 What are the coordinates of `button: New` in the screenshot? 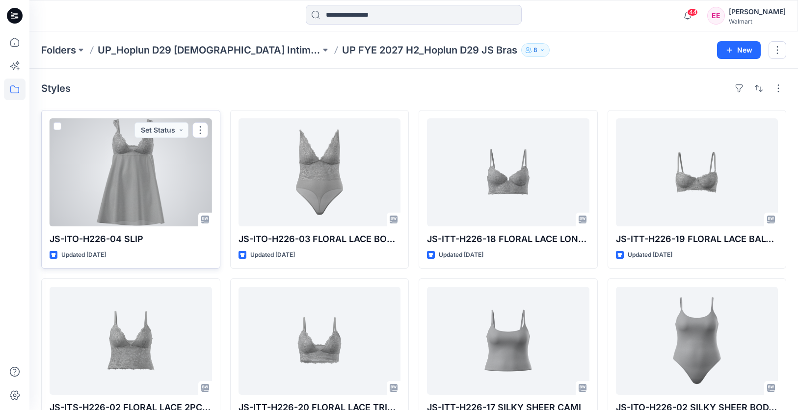 It's located at (738, 50).